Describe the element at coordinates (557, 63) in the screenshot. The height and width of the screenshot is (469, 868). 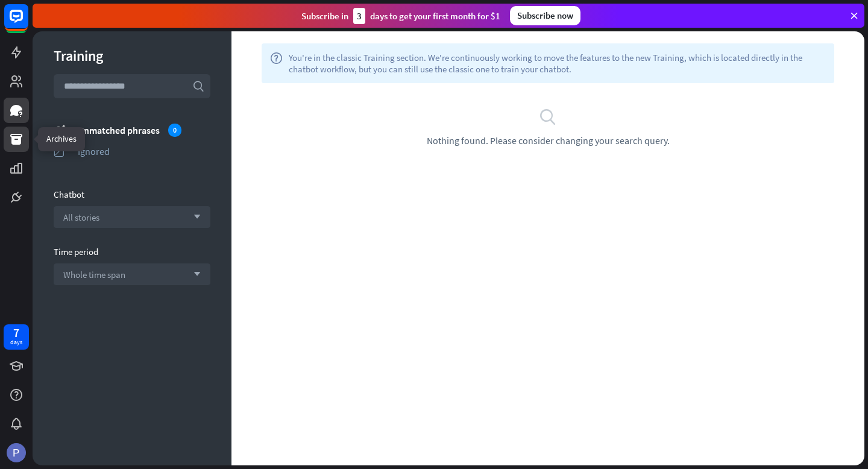
I see `span: You're in the classic Training section. We're continuously working to move the features to the ne...` at that location.